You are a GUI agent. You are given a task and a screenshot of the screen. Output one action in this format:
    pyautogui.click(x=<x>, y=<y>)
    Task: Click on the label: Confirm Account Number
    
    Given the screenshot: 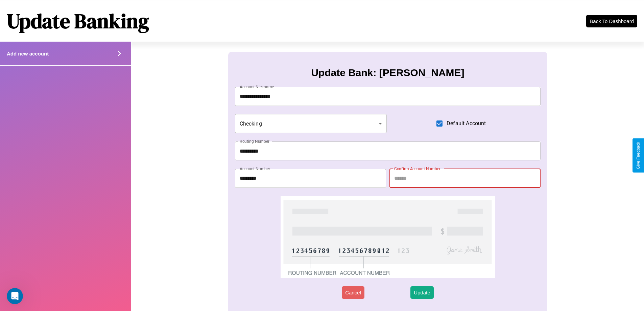 What is the action you would take?
    pyautogui.click(x=417, y=169)
    